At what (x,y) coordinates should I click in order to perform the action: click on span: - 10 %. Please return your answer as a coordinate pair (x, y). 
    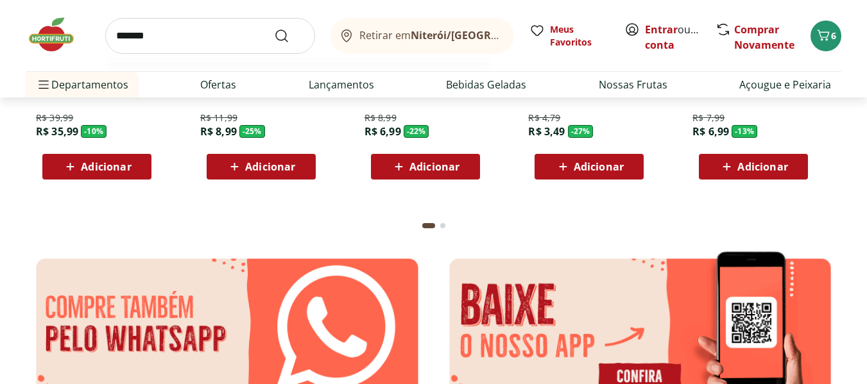
    Looking at the image, I should click on (94, 131).